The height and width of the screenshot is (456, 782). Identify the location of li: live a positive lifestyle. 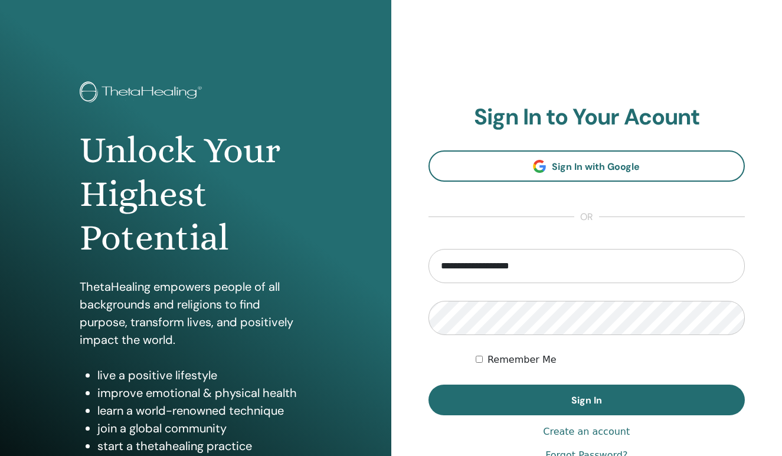
(204, 375).